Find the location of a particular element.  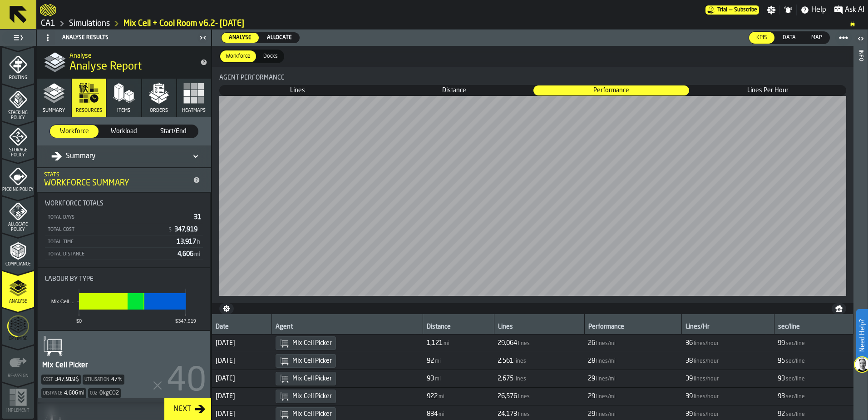

span: 29 is located at coordinates (591, 378).